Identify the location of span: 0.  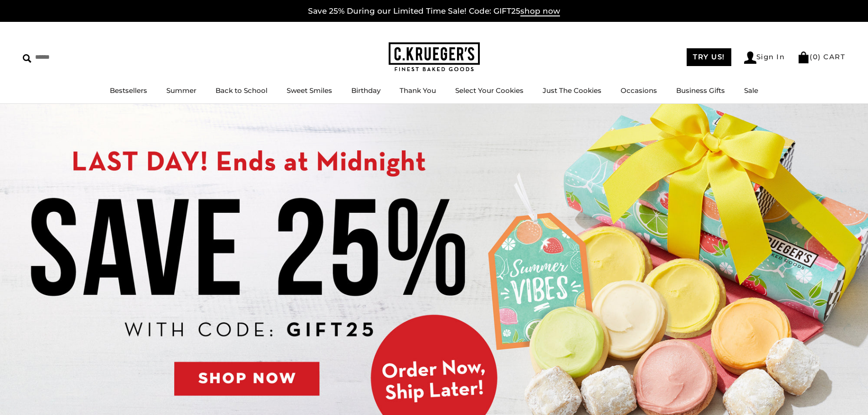
(816, 57).